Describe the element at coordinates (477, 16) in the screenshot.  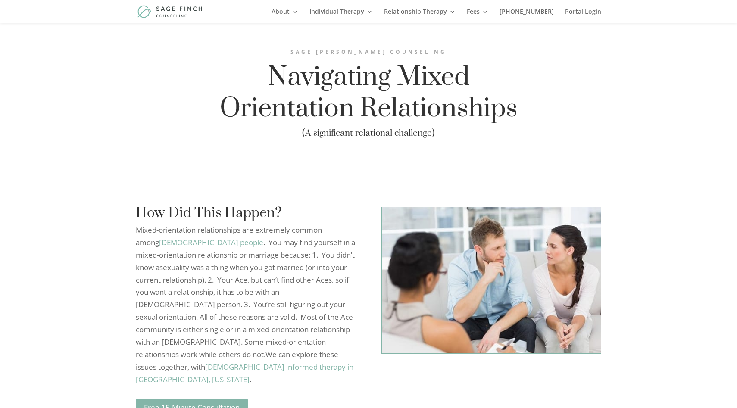
I see `a: Fees` at that location.